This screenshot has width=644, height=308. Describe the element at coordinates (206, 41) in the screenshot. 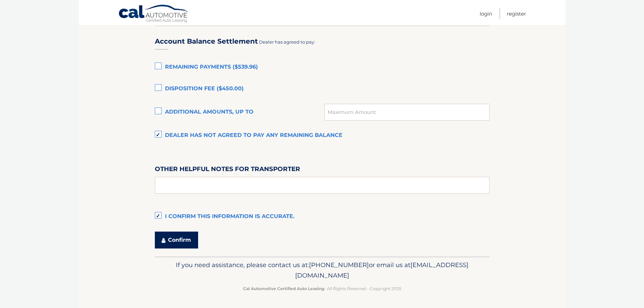

I see `h3: Account Balance Settlement` at that location.